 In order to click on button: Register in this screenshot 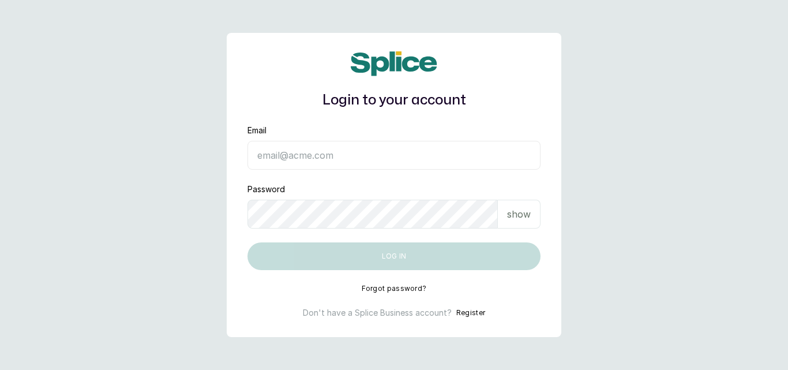, I will do `click(471, 313)`.